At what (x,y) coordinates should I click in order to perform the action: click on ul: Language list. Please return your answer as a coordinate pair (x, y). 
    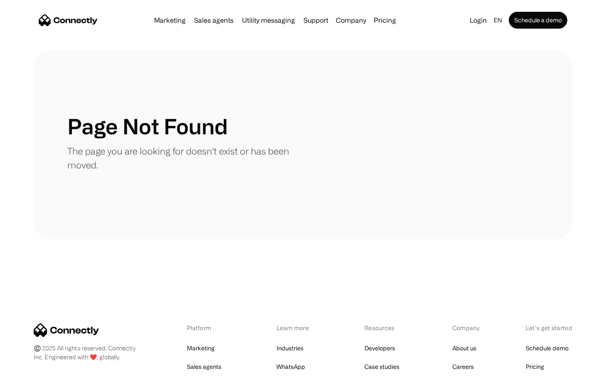
    Looking at the image, I should click on (34, 370).